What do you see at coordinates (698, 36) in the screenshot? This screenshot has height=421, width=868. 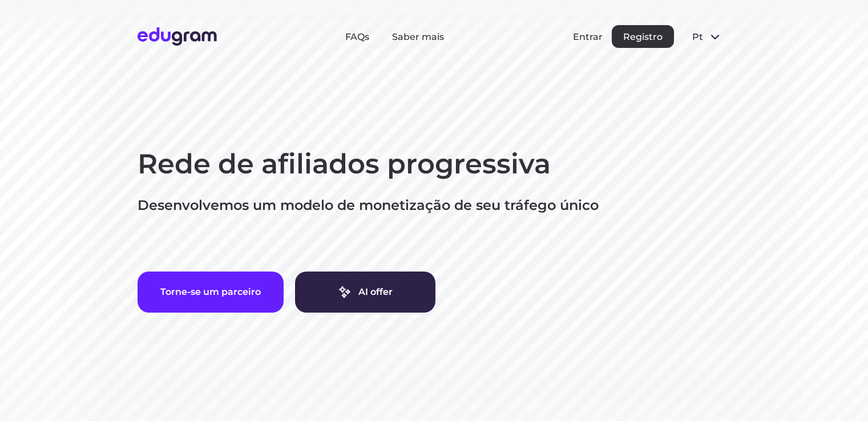 I see `span: pt` at bounding box center [698, 36].